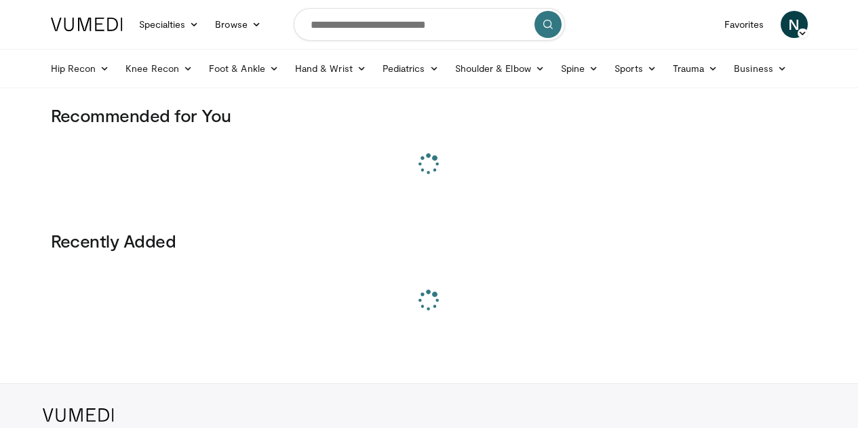 The width and height of the screenshot is (858, 428). Describe the element at coordinates (410, 68) in the screenshot. I see `a: Pediatrics` at that location.